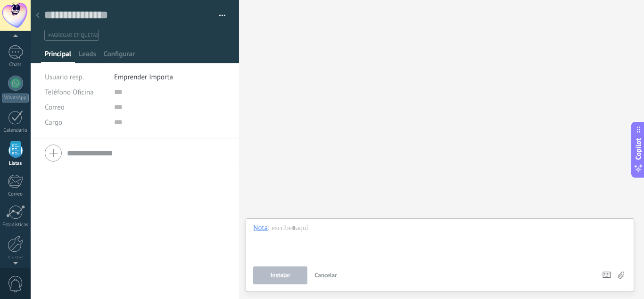 This screenshot has width=644, height=299. What do you see at coordinates (76, 77) in the screenshot?
I see `div: Usuario resp.` at bounding box center [76, 77].